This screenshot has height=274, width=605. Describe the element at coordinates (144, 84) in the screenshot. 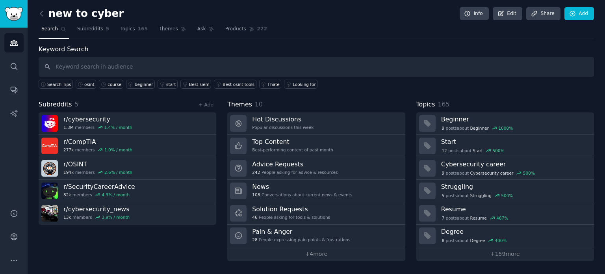

I see `div: beginner` at that location.